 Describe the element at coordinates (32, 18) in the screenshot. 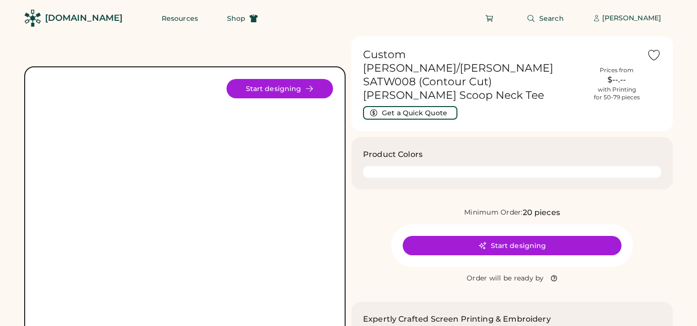

I see `img: Rendered Logo - Screens` at that location.